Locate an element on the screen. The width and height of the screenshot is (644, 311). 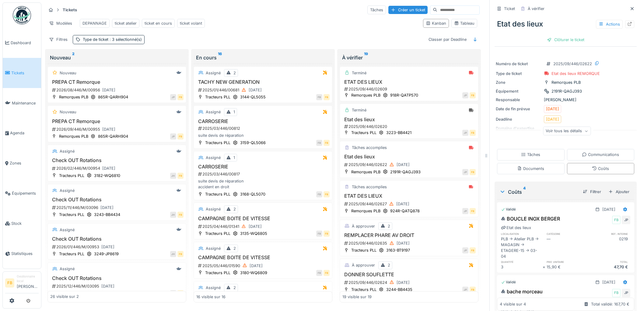
h3: Etat des lieux is located at coordinates (409, 157).